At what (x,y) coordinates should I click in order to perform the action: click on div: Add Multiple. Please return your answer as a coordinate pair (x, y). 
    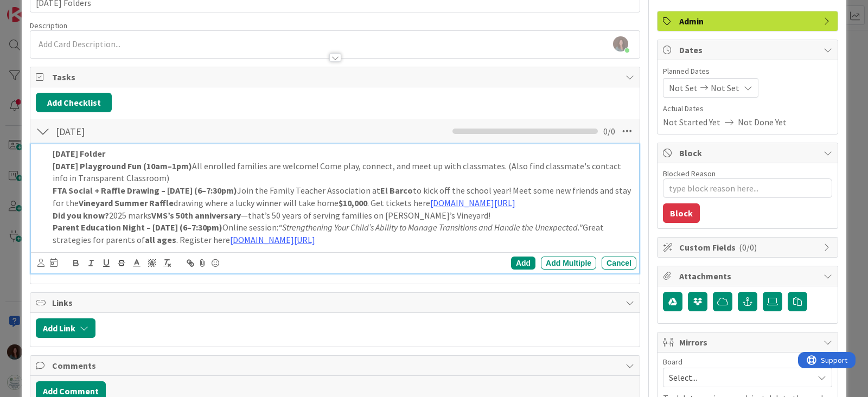
    Looking at the image, I should click on (568, 263).